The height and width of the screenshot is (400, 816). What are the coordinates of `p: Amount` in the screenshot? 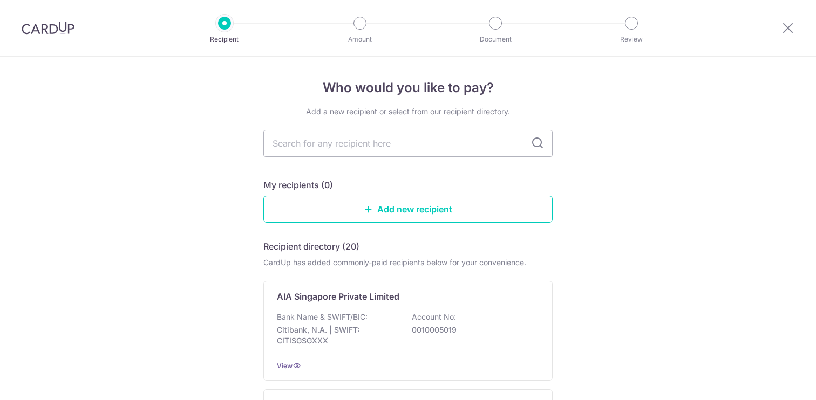 It's located at (360, 39).